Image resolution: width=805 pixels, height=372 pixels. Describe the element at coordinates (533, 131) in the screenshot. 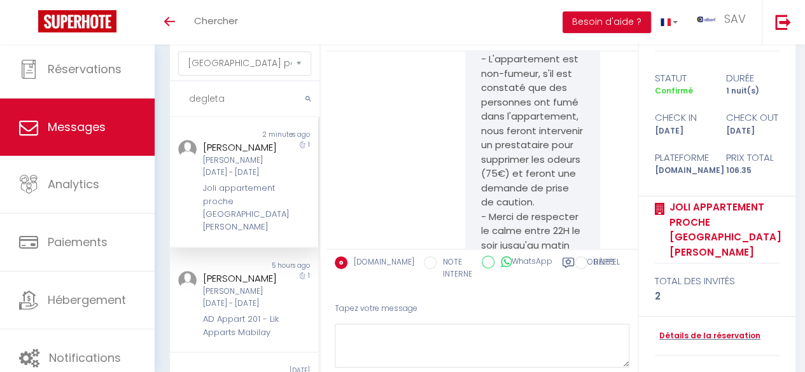

I see `p: - L'appartement est non-fumeur, s'il est constaté que des personnes ont fumé dans l'appartement, ...` at that location.